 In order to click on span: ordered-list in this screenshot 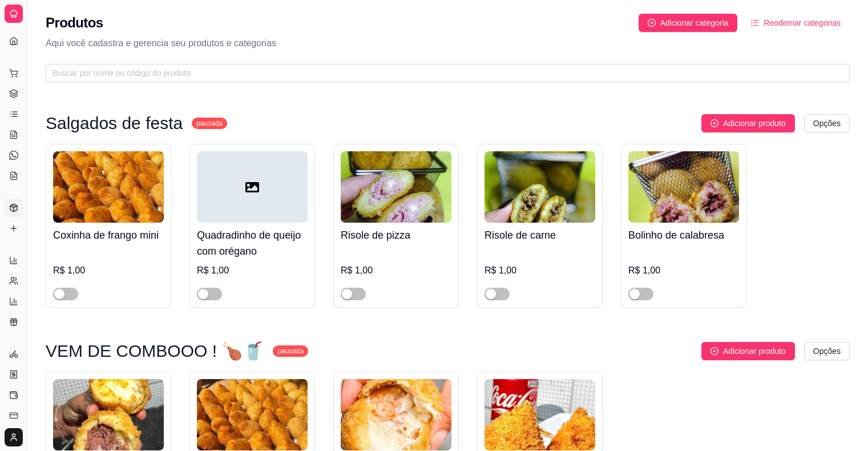, I will do `click(755, 23)`.